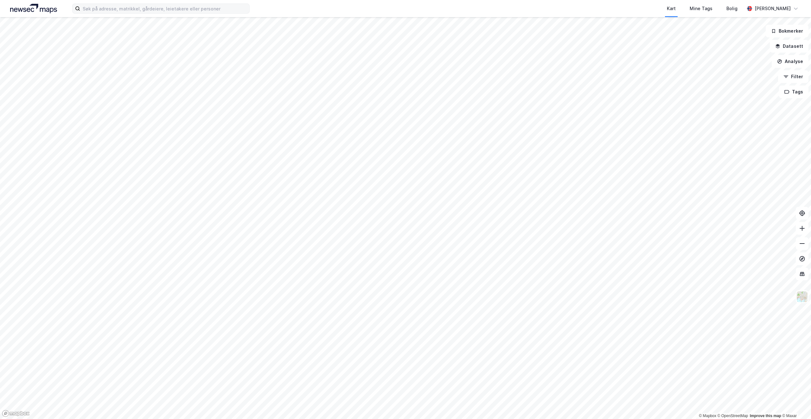 The image size is (811, 419). I want to click on button: Tags, so click(793, 92).